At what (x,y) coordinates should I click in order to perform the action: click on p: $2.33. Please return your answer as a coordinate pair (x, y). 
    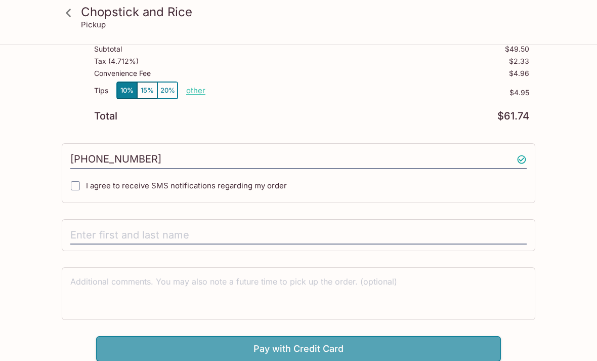
    Looking at the image, I should click on (519, 61).